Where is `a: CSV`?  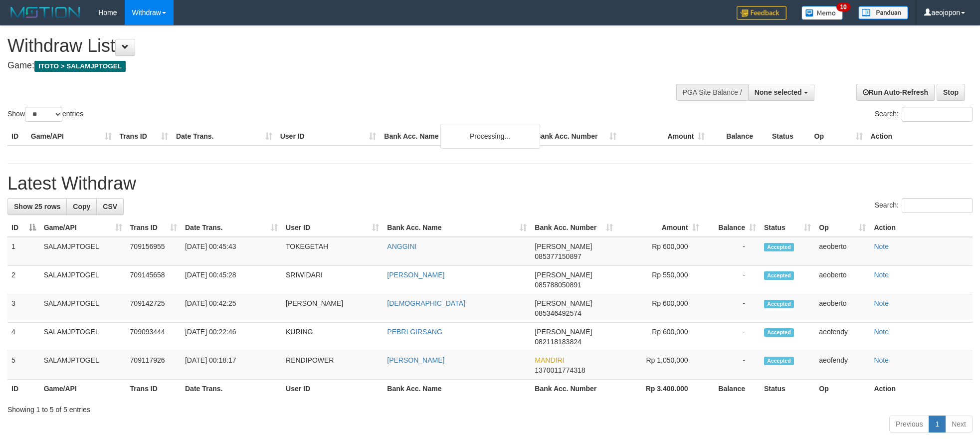
a: CSV is located at coordinates (109, 207).